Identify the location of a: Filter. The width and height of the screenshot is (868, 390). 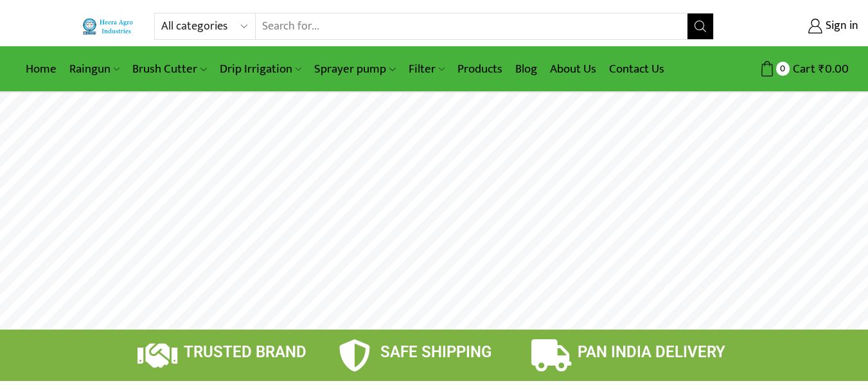
(426, 68).